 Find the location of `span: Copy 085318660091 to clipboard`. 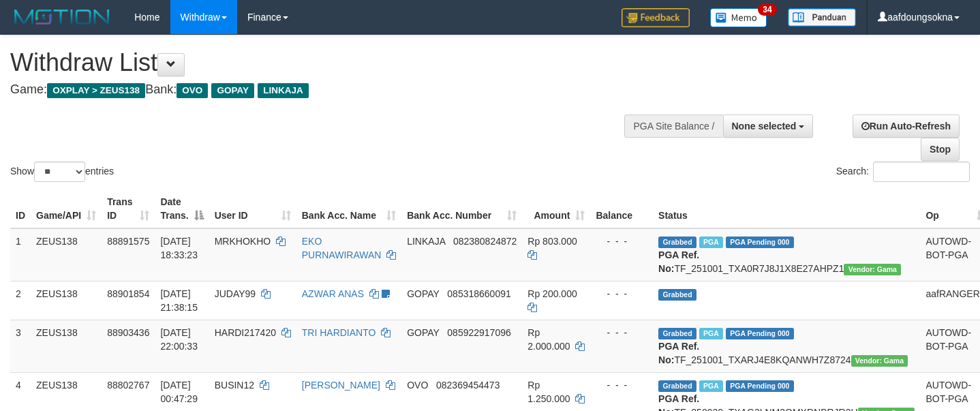

span: Copy 085318660091 to clipboard is located at coordinates (479, 294).